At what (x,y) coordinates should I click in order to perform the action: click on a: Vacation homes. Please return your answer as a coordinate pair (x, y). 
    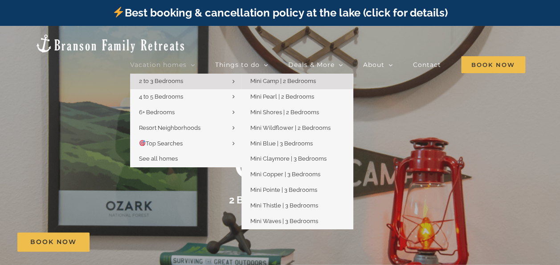
    Looking at the image, I should click on (163, 65).